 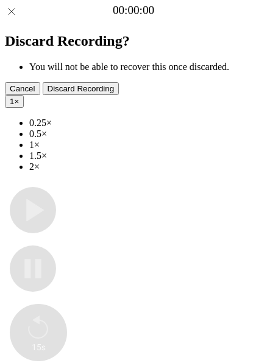 I want to click on li: 1×, so click(x=146, y=145).